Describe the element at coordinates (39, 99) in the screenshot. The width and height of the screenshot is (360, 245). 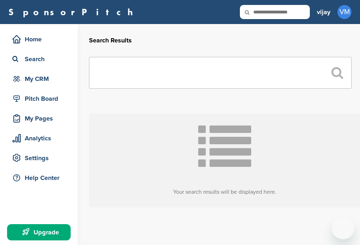
I see `a: Pitch Board` at that location.